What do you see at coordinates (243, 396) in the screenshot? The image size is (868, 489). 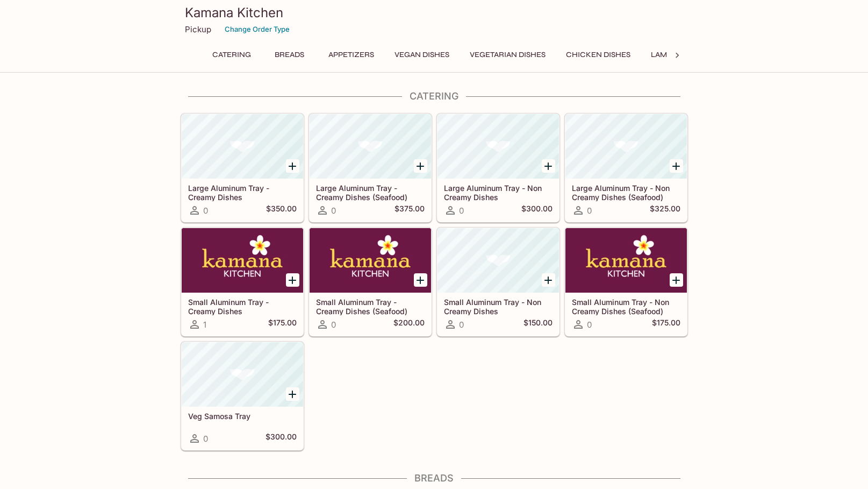 I see `a: Veg Samosa Tray0$300.00` at bounding box center [243, 396].